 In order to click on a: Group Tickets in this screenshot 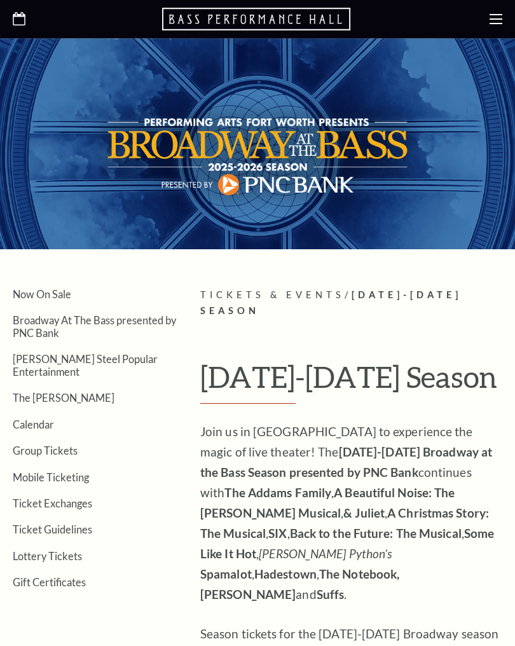, I will do `click(45, 450)`.